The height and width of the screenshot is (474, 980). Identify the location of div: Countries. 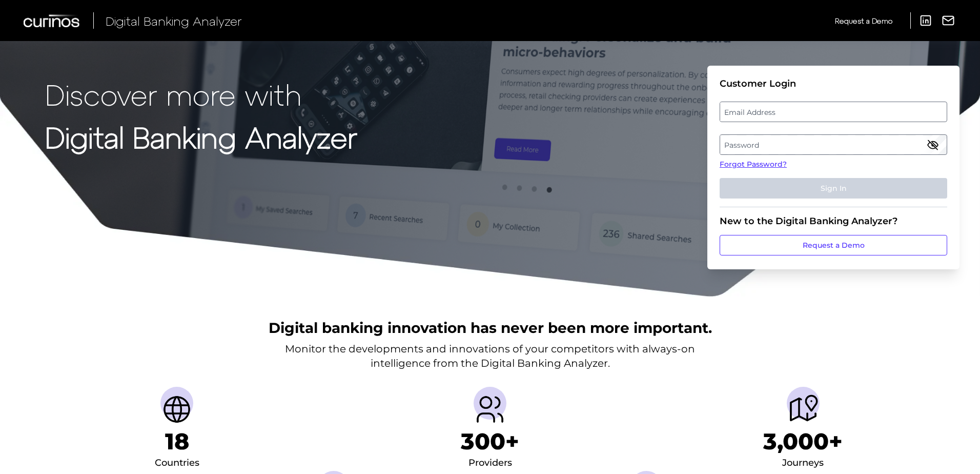
(177, 463).